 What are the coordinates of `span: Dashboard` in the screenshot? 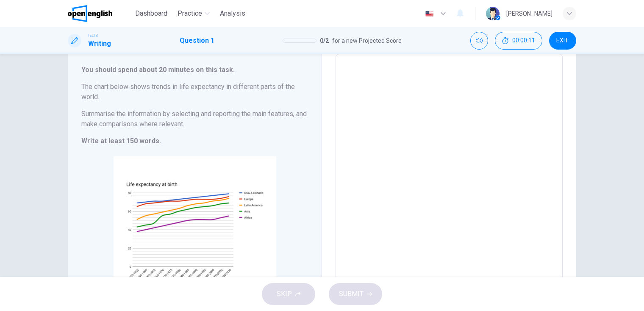 It's located at (151, 13).